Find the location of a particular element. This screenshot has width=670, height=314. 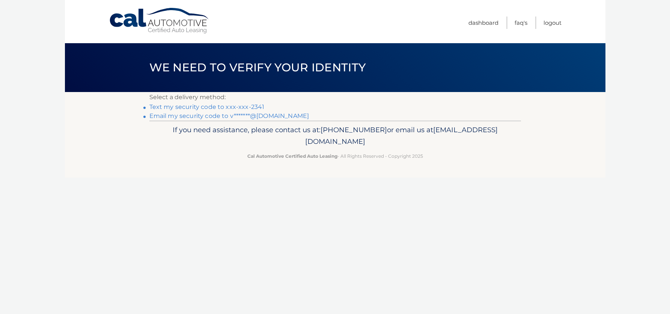

a: Text my security code to xxx-xxx-2341 is located at coordinates (207, 107).